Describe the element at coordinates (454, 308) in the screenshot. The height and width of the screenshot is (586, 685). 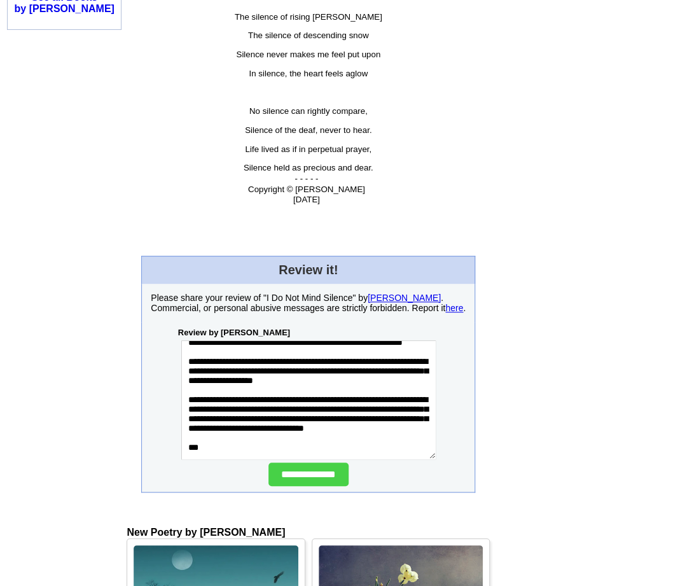
I see `a: here` at that location.